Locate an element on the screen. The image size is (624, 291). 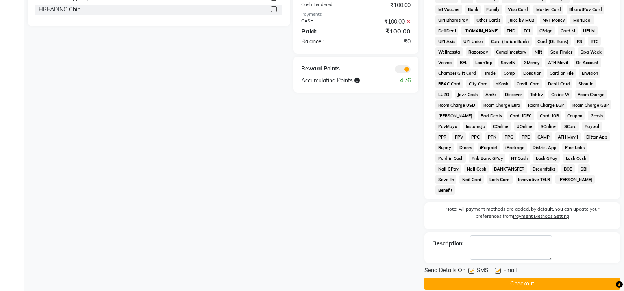
span: CAMP is located at coordinates (544, 137).